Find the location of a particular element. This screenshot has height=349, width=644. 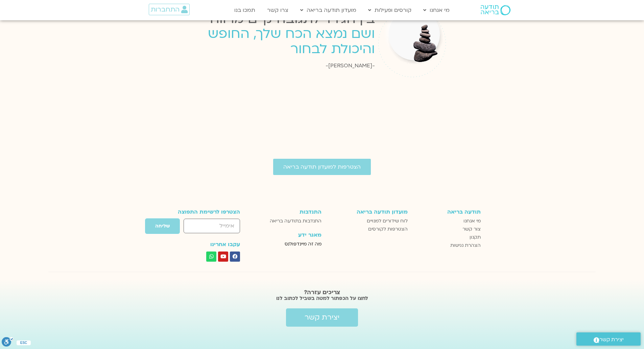

a: צרו קשר is located at coordinates (277, 10).